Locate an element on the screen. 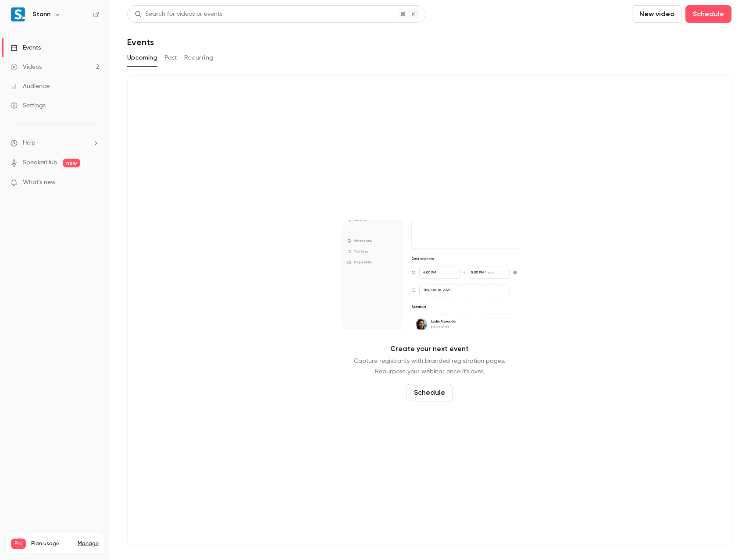 This screenshot has height=560, width=749. div: Search for videos or events is located at coordinates (179, 14).